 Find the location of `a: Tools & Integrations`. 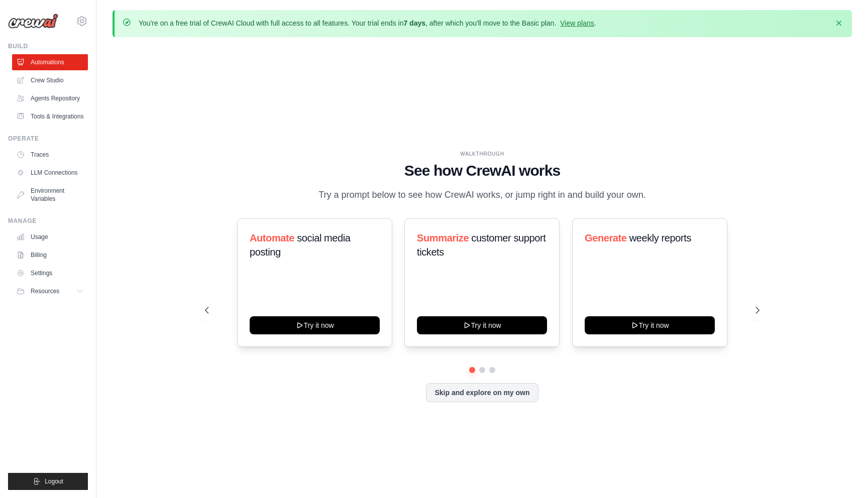

a: Tools & Integrations is located at coordinates (50, 116).